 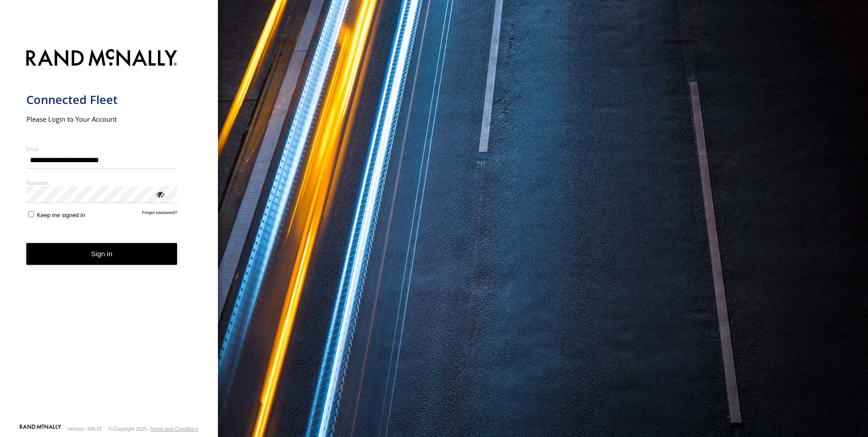 I want to click on h2: Please Login to Your Account, so click(x=102, y=119).